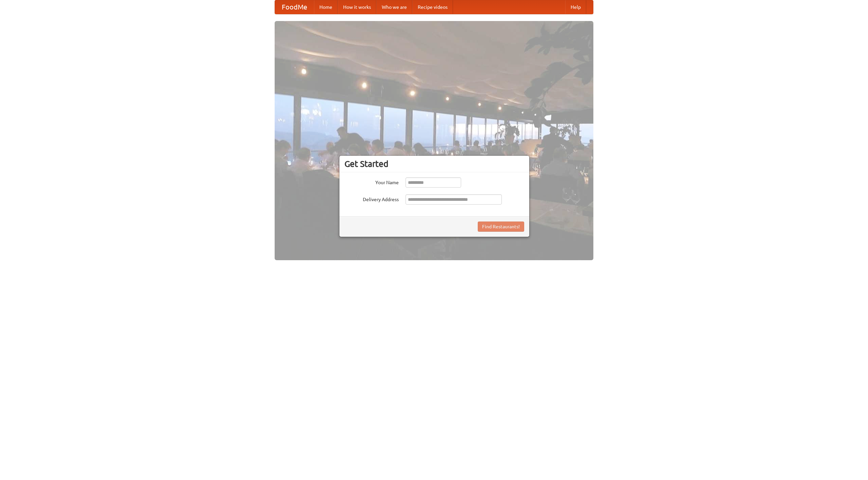 This screenshot has width=868, height=480. Describe the element at coordinates (434, 164) in the screenshot. I see `h3: Get Started` at that location.